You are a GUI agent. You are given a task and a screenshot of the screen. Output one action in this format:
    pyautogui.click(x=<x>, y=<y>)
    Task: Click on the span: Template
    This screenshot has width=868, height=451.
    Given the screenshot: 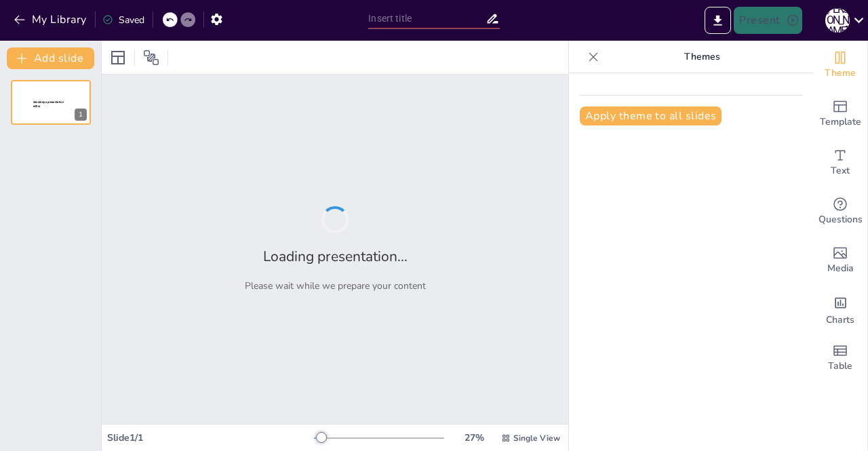 What is the action you would take?
    pyautogui.click(x=840, y=122)
    